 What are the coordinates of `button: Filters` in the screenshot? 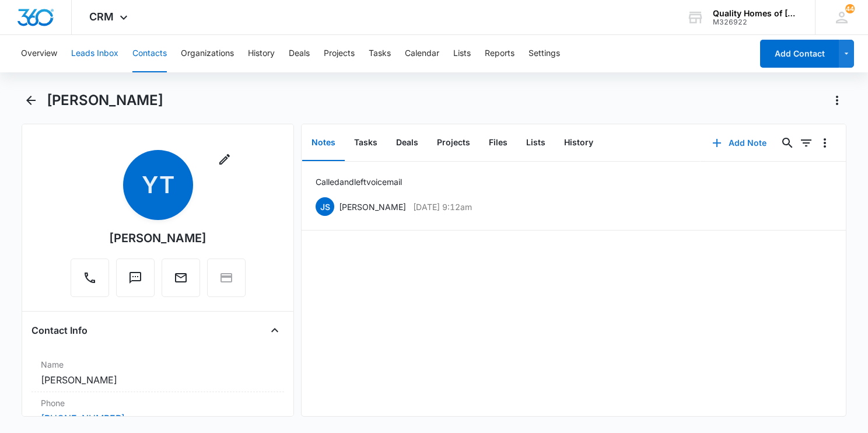 It's located at (806, 143).